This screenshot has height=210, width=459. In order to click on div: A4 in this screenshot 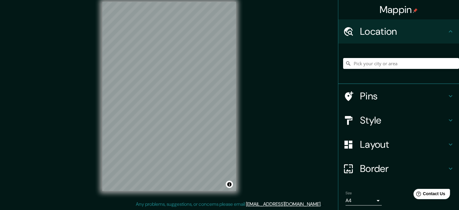, I will do `click(364, 200)`.